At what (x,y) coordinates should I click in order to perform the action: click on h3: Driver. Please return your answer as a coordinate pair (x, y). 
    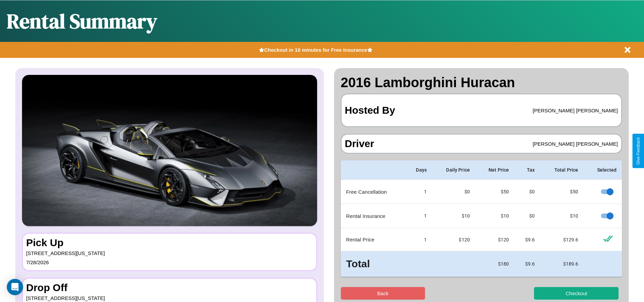
    Looking at the image, I should click on (360, 144).